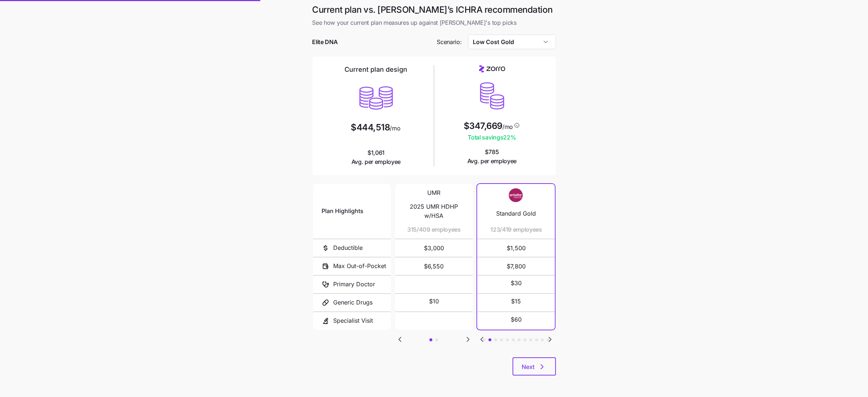  Describe the element at coordinates (353, 302) in the screenshot. I see `span: Generic Drugs` at that location.